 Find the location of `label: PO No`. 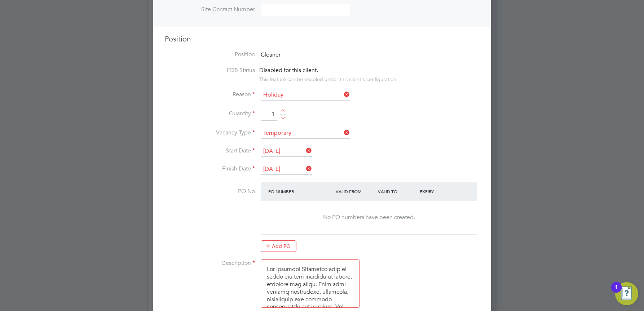

label: PO No is located at coordinates (210, 191).